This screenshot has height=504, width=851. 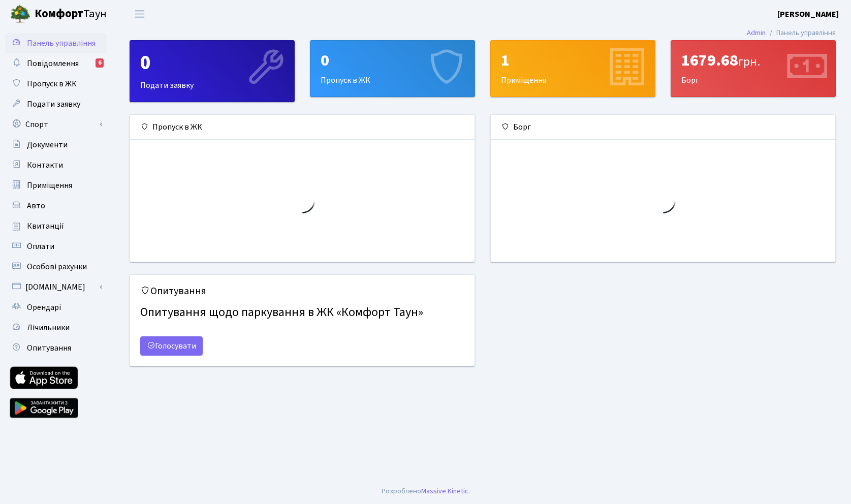 I want to click on div: 1, so click(x=573, y=61).